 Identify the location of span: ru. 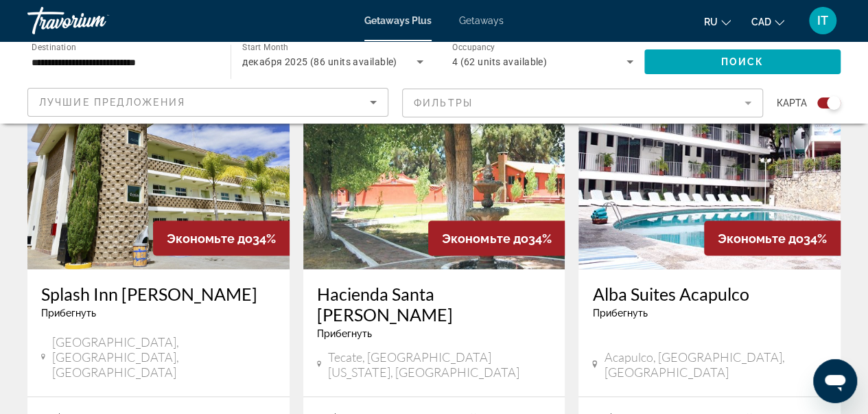
(711, 22).